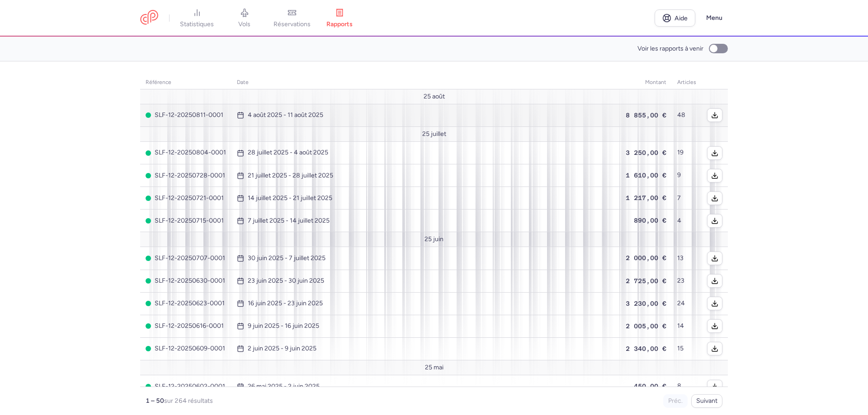 This screenshot has height=415, width=868. I want to click on font: 21 juillet 2025 - 28 juillet 2025, so click(291, 175).